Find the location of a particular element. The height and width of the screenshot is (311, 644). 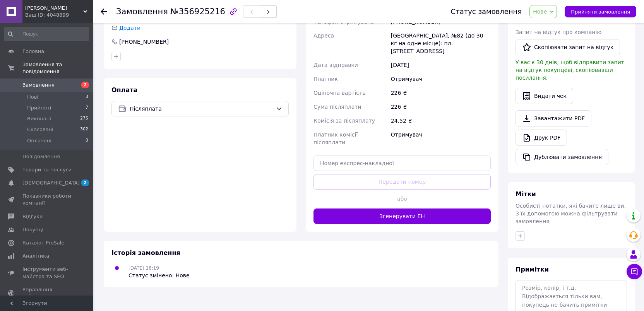

span: Телефон отримувача is located at coordinates (343, 22).